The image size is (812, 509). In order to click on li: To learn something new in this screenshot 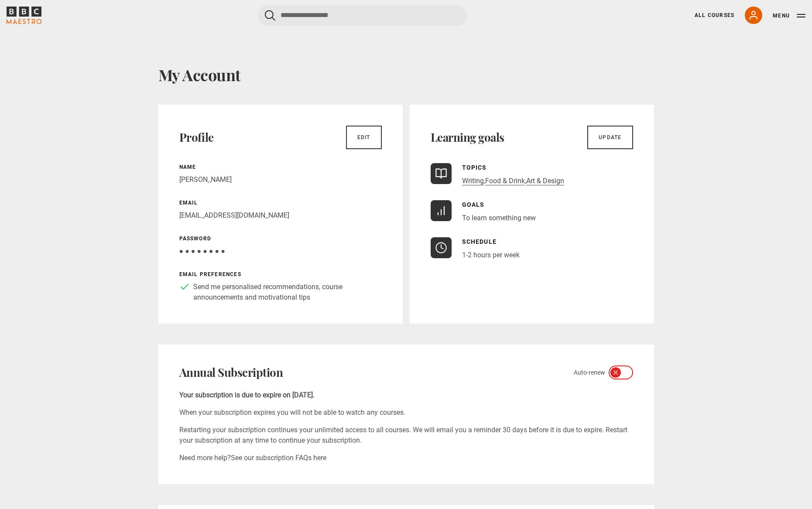, I will do `click(499, 218)`.